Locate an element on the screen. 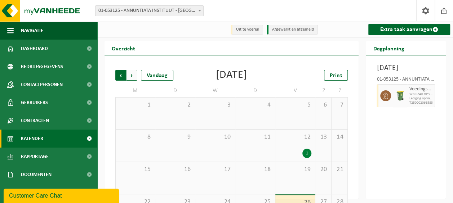 Image resolution: width=453 pixels, height=203 pixels. span: 2 is located at coordinates (175, 105).